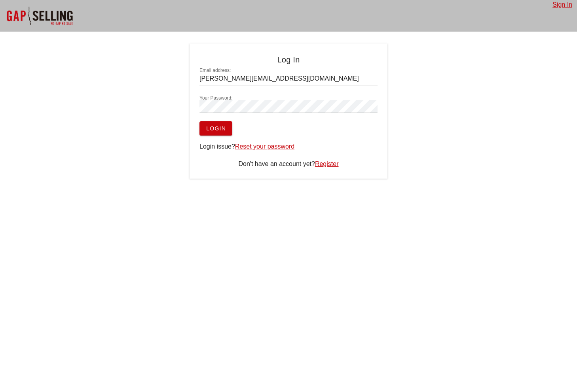 The image size is (577, 392). Describe the element at coordinates (265, 146) in the screenshot. I see `a: Reset your password` at that location.